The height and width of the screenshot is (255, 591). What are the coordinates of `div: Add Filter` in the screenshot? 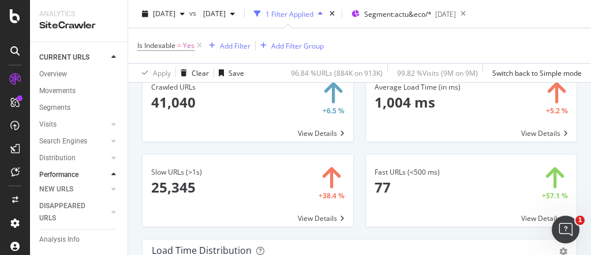 It's located at (235, 45).